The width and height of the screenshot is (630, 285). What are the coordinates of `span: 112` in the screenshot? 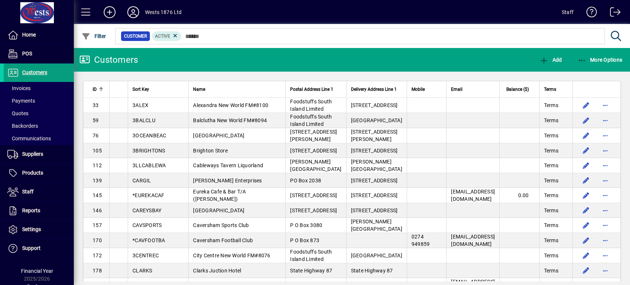 It's located at (97, 165).